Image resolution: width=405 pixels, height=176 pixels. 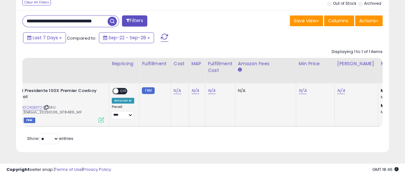 I want to click on a: Terms of Use, so click(x=68, y=170).